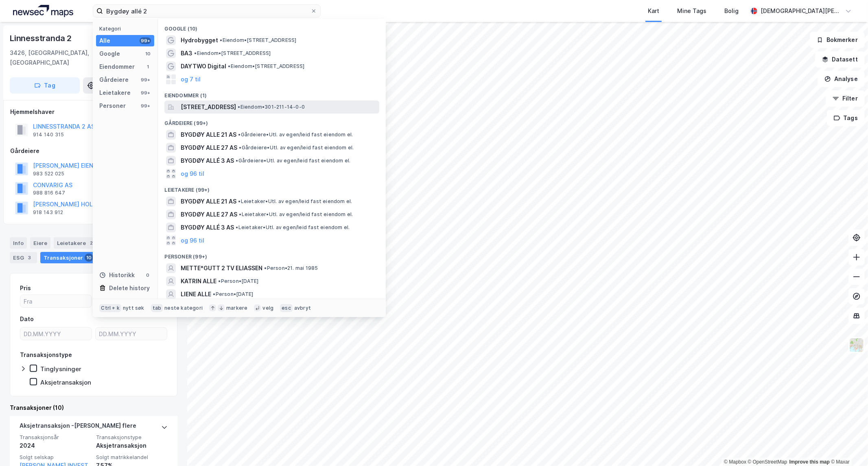 This screenshot has width=868, height=466. What do you see at coordinates (272, 26) in the screenshot?
I see `div: Google (10)` at bounding box center [272, 26].